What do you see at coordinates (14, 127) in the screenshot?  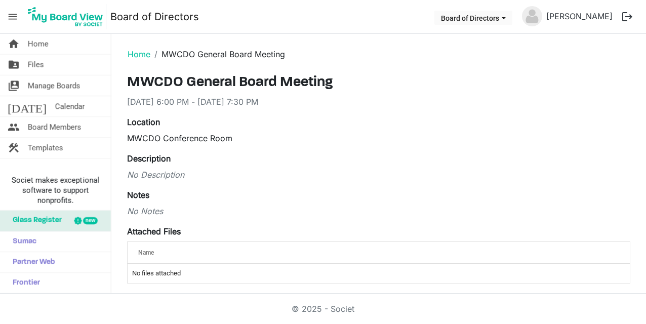 I see `span: people` at bounding box center [14, 127].